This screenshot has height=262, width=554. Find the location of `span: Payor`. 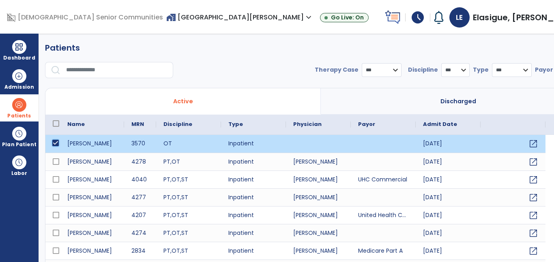

span: Payor is located at coordinates (367, 125).